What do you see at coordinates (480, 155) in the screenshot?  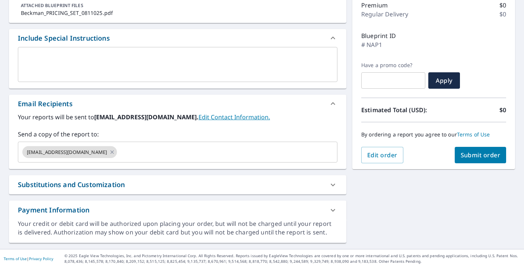 I see `span: Submit order` at bounding box center [480, 155].